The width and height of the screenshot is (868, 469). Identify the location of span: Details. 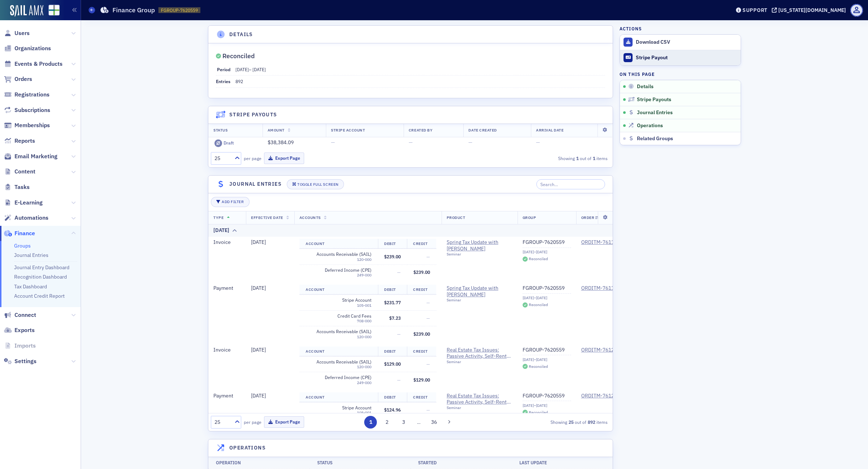
(645, 87).